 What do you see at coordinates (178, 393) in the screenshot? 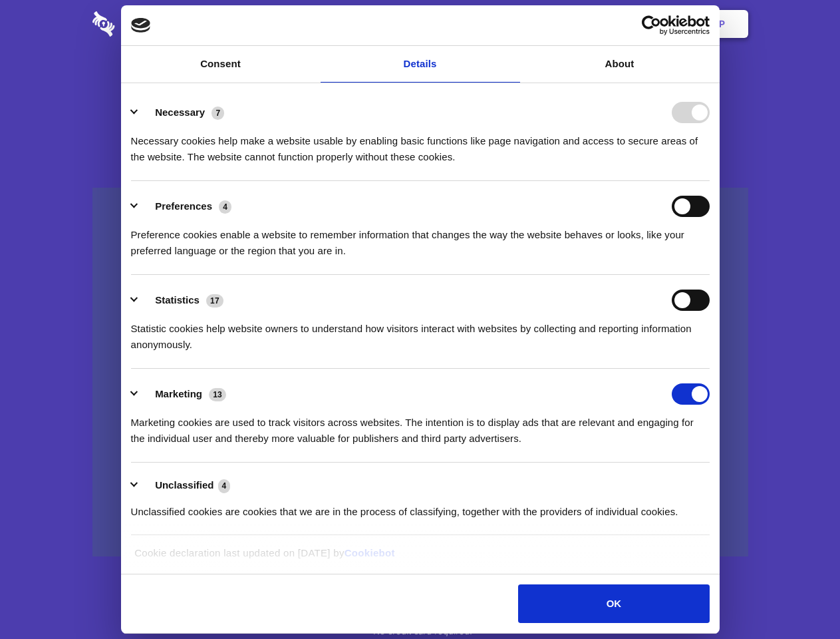
I see `label: Marketing` at bounding box center [178, 393].